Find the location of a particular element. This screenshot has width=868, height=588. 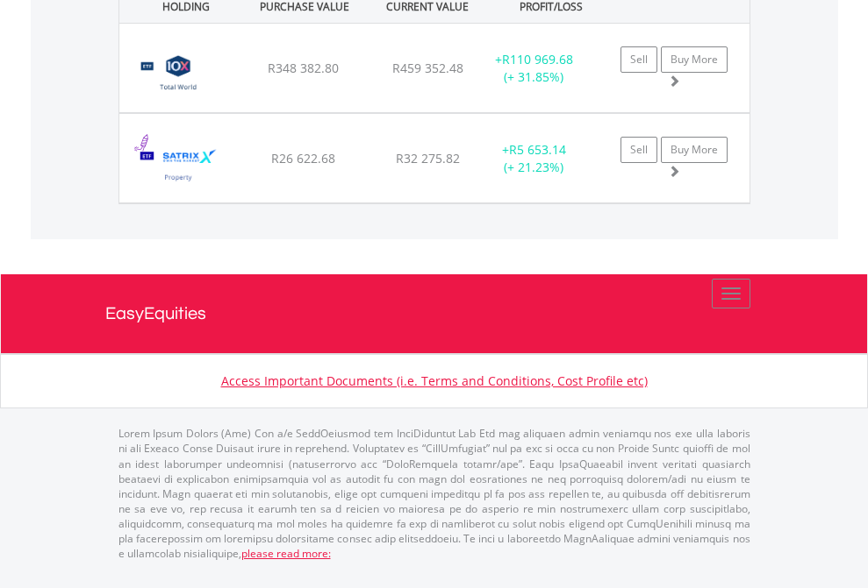

p: Lorem Ipsum Dolors (Ame) Con a/e SeddOeiusmod tem InciDiduntut Lab Etd mag aliquaen admin veniamq... is located at coordinates (434, 494).